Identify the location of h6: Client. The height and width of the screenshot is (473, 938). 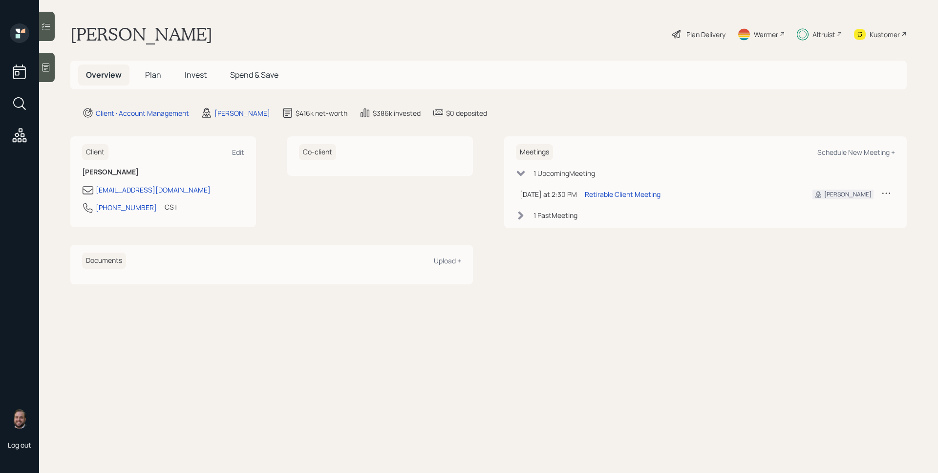
(95, 152).